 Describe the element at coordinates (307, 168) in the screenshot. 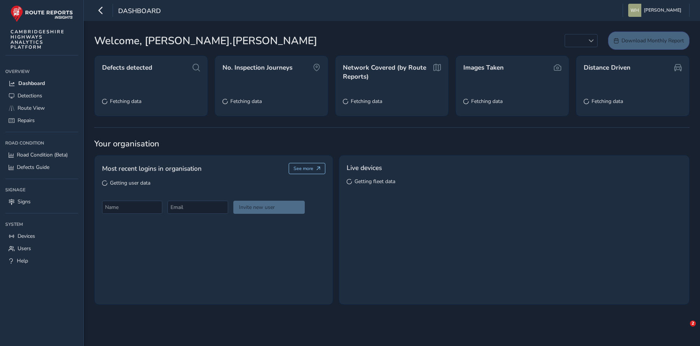

I see `a: See more` at that location.